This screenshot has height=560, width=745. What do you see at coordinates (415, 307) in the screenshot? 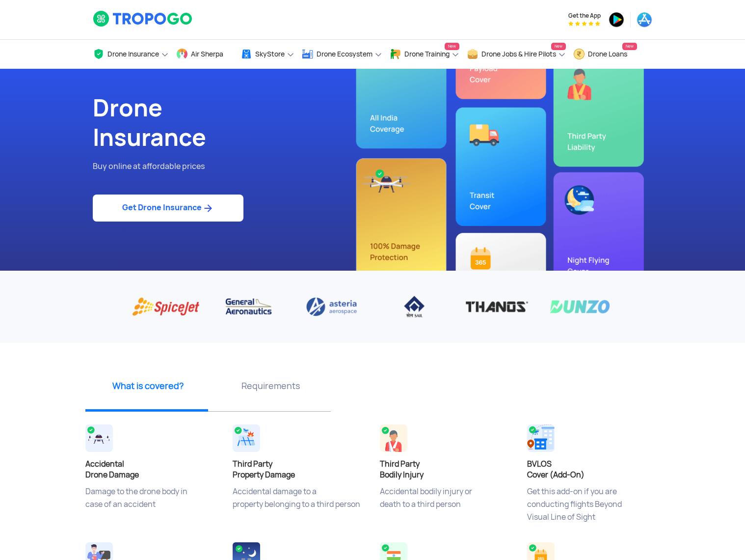
I see `img: IISCO Steel Plant` at bounding box center [415, 307].